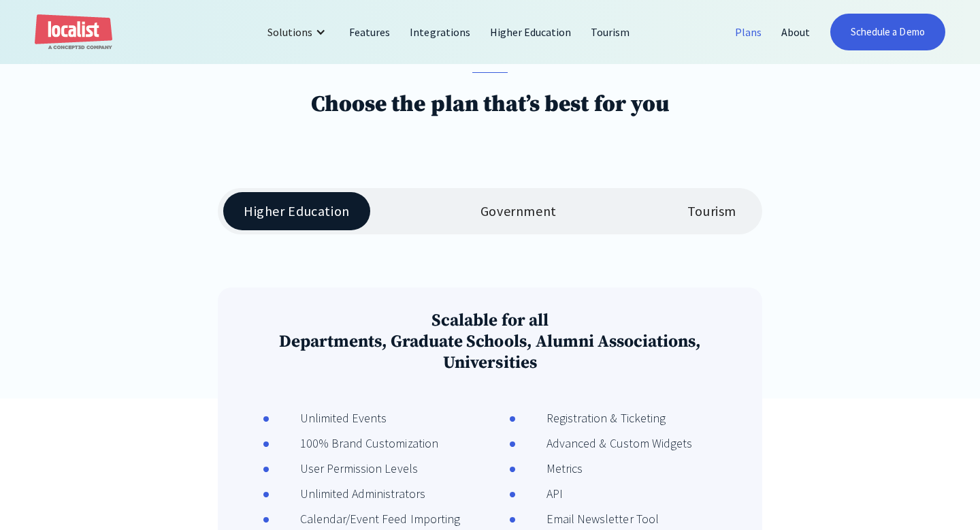 This screenshot has width=980, height=530. What do you see at coordinates (888, 32) in the screenshot?
I see `a: Schedule a Demo` at bounding box center [888, 32].